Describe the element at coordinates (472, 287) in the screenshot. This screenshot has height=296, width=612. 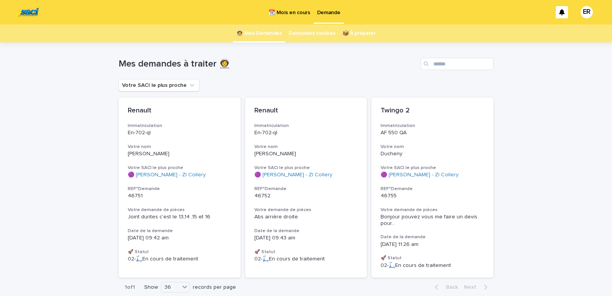
I see `span: Next` at that location.